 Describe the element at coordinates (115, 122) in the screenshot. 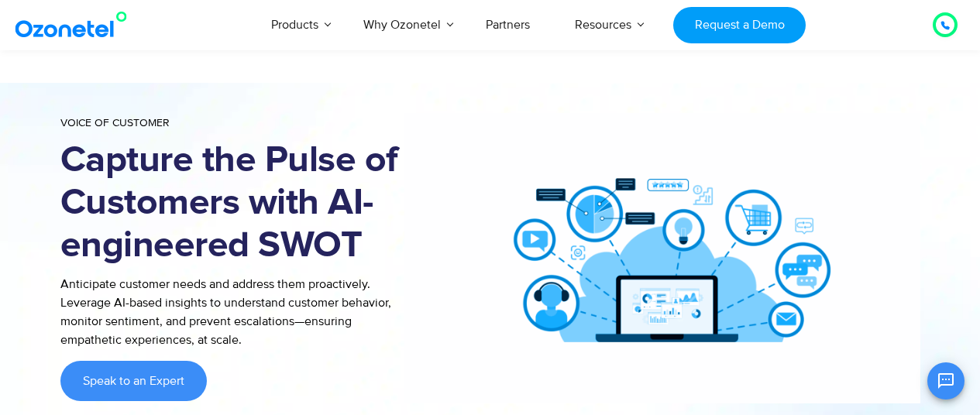

I see `span: Voice of Customer` at that location.